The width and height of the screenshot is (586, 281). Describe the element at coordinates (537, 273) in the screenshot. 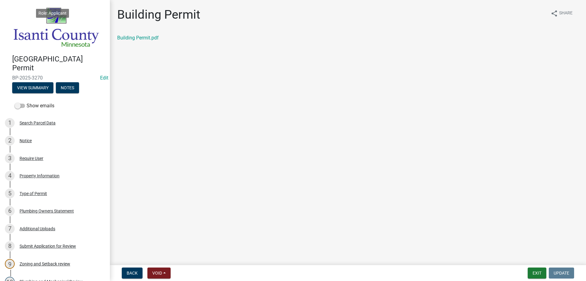

I see `button: Exit` at that location.